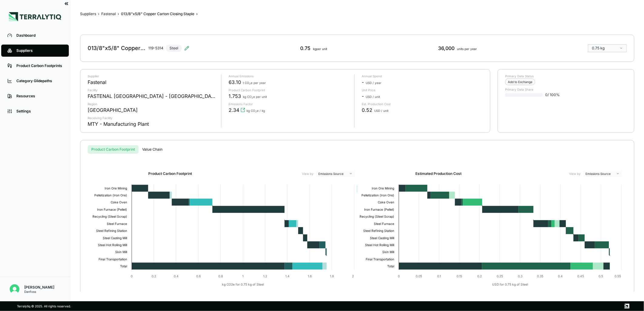  What do you see at coordinates (467, 49) in the screenshot?
I see `span: units per year` at bounding box center [467, 49].